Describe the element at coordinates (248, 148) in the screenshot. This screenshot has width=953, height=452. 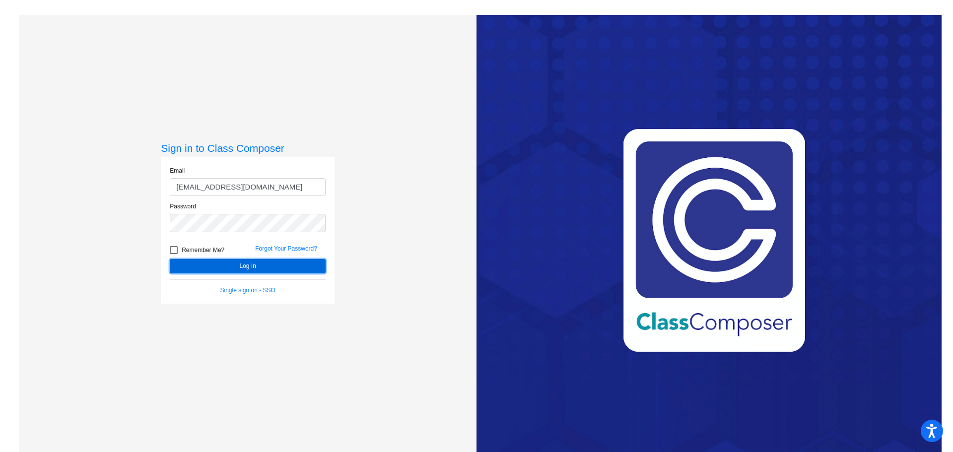
I see `h3: Sign in to Class Composer` at that location.